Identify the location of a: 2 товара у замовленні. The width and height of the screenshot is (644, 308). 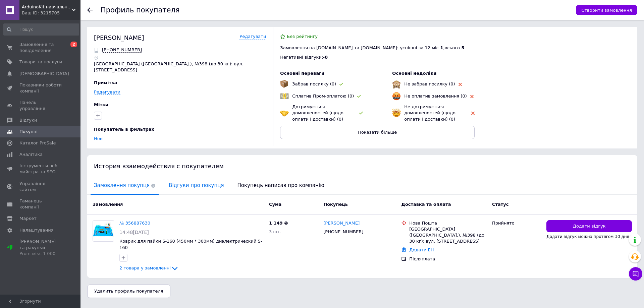
(149, 268).